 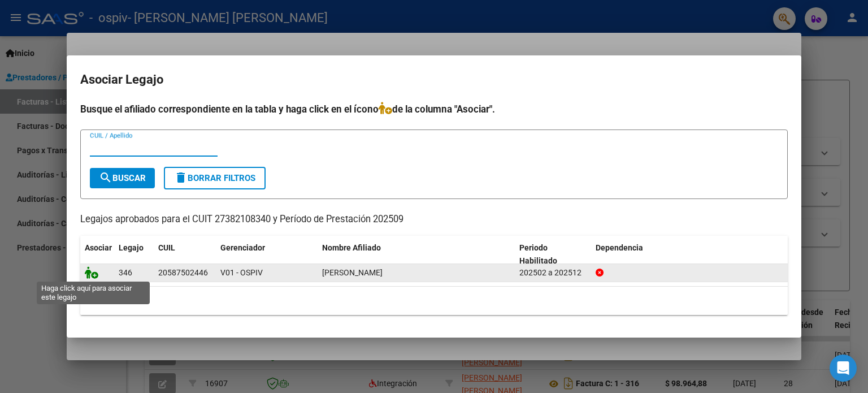 What do you see at coordinates (553, 273) in the screenshot?
I see `div: 202502 a 202512` at bounding box center [553, 273].